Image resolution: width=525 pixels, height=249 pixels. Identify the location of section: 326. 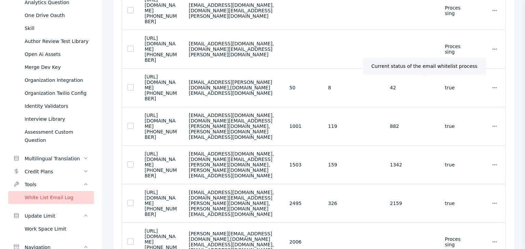
(353, 204).